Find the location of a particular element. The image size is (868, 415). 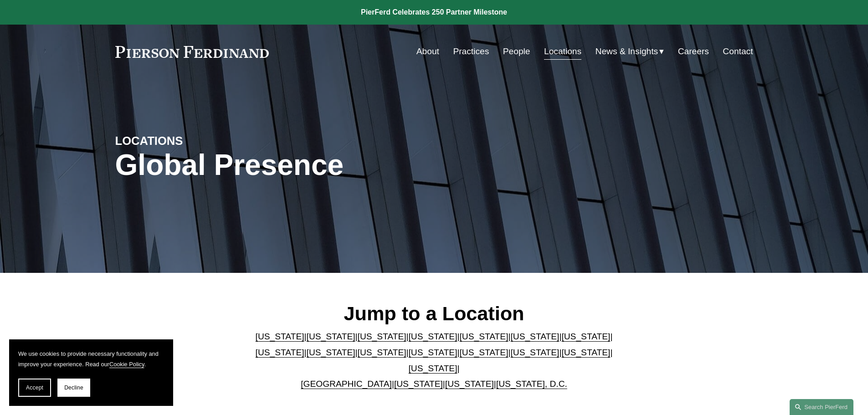

p: We use cookies to provide necessary functionality and improve your experience. Read our . is located at coordinates (91, 359).